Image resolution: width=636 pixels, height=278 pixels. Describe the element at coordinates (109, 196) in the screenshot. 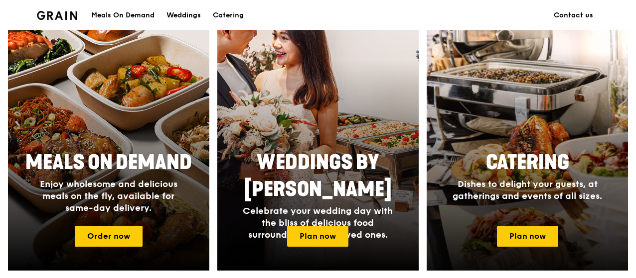

I see `span: Enjoy wholesome and delicious meals on the fly, available for same-day delivery.` at that location.